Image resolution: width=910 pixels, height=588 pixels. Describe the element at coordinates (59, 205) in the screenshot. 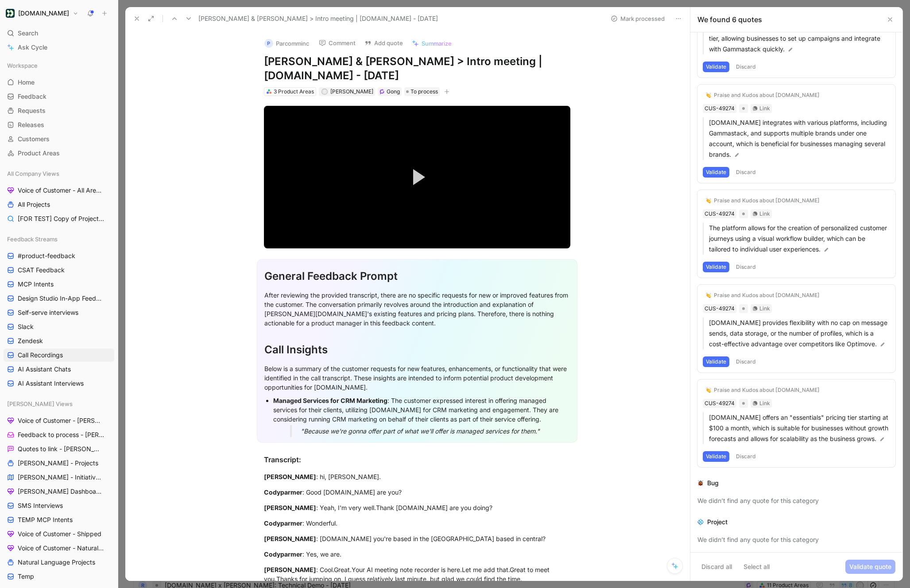

I see `a: All Projects` at that location.